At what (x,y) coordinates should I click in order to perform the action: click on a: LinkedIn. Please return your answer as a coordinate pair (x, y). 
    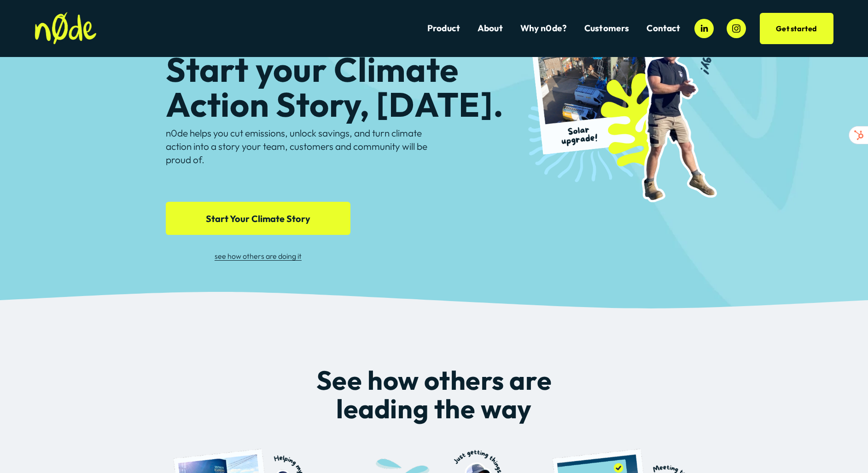
    Looking at the image, I should click on (704, 29).